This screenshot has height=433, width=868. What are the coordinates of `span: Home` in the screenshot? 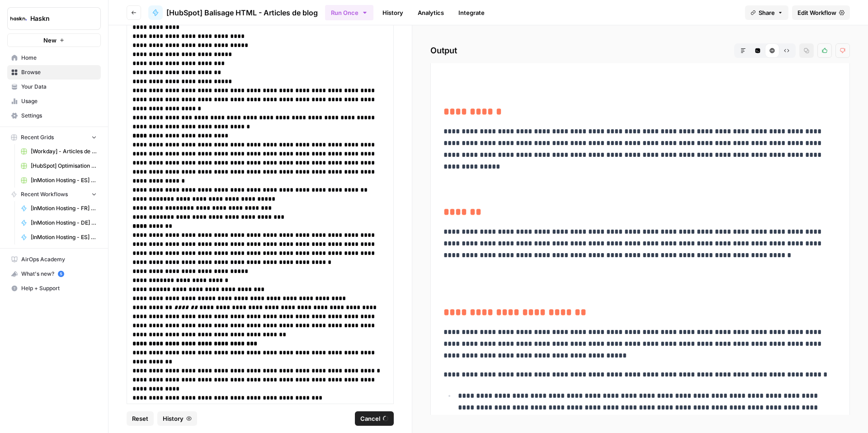 It's located at (59, 58).